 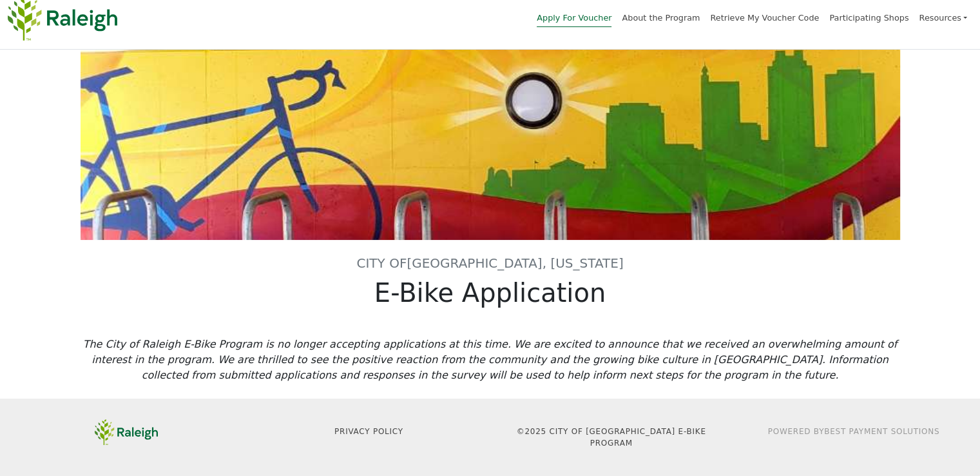 I want to click on a: Apply For Voucher, so click(x=574, y=20).